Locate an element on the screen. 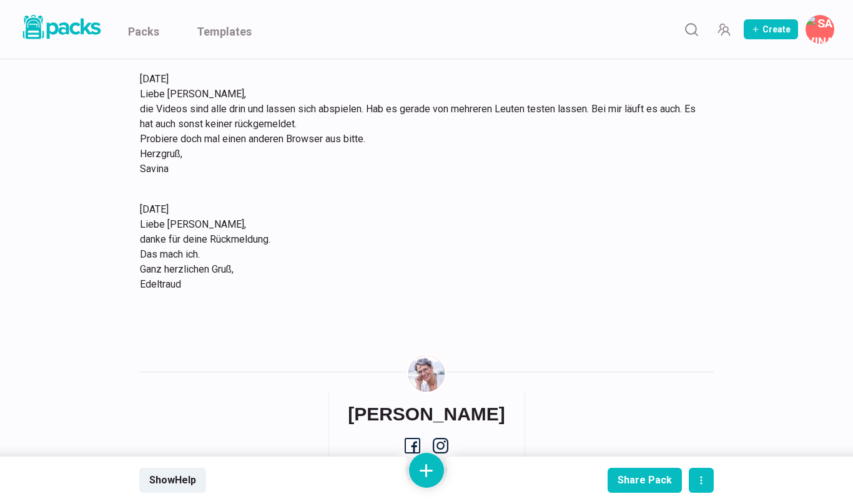 This screenshot has width=853, height=504. a: facebook is located at coordinates (412, 446).